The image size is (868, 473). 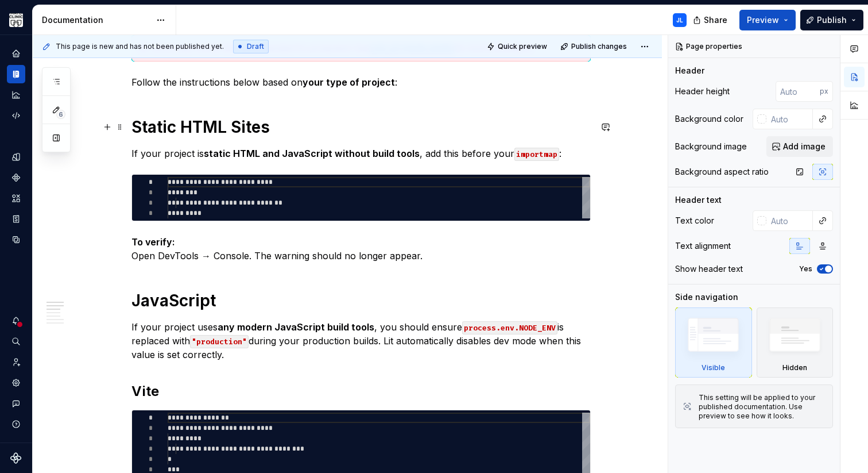 What do you see at coordinates (361, 82) in the screenshot?
I see `p: Follow the instructions below based on :` at bounding box center [361, 82].